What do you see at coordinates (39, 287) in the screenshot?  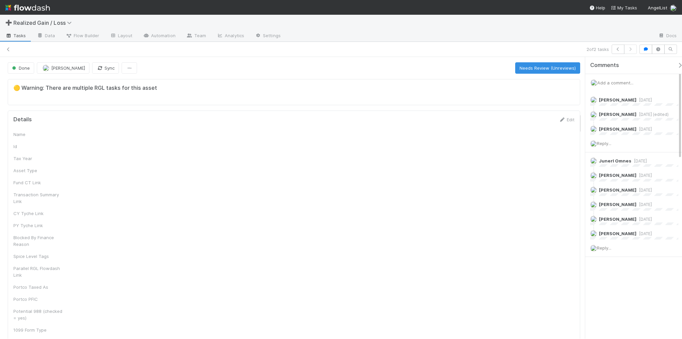 I see `div: Portco Taxed As` at bounding box center [39, 287].